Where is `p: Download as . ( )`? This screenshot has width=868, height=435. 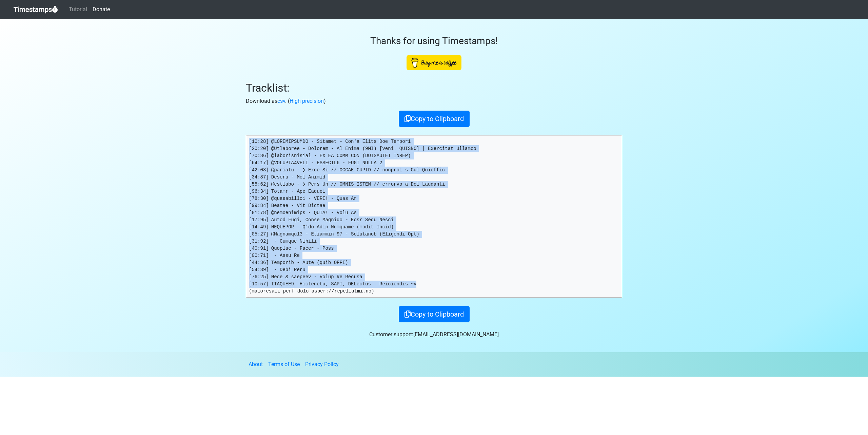
p: Download as . ( ) is located at coordinates (434, 101).